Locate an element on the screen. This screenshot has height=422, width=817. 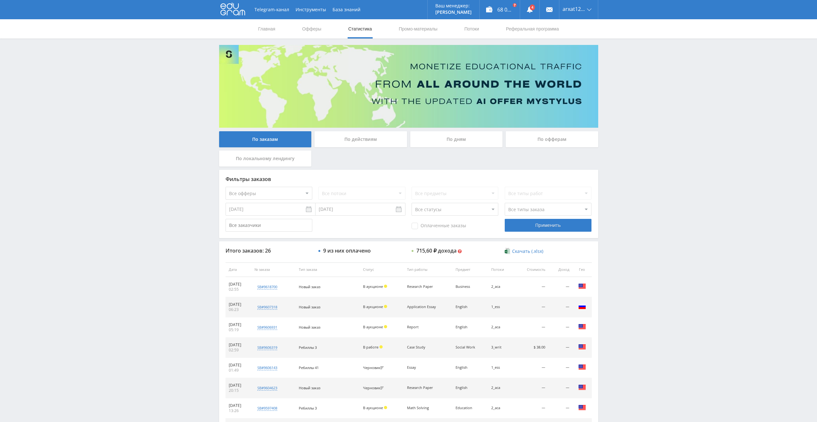
th: Гео is located at coordinates (582, 270).